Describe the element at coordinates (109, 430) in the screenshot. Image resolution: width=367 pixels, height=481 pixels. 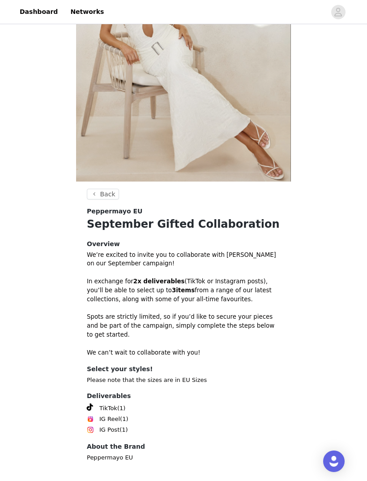
I see `span: IG Post` at that location.